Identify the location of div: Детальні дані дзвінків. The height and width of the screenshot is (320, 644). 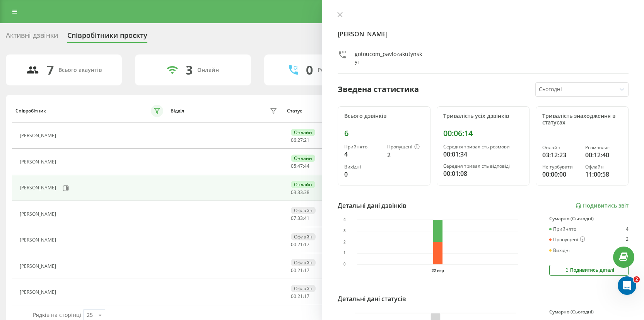
(372, 206).